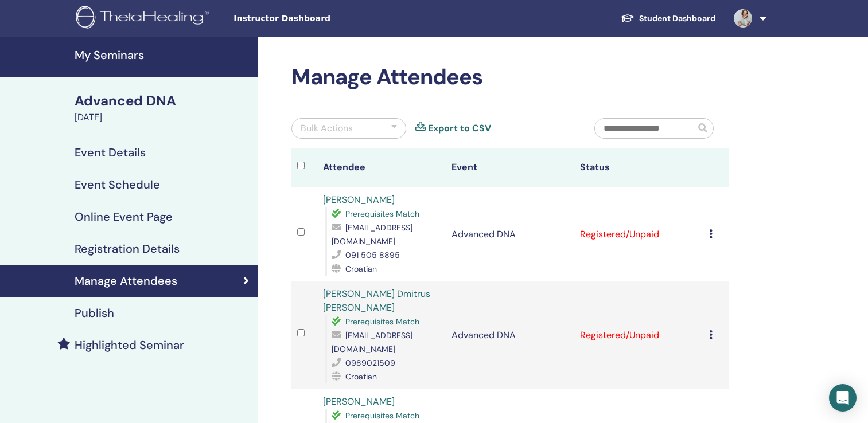  I want to click on span: 091 505 8895, so click(372, 255).